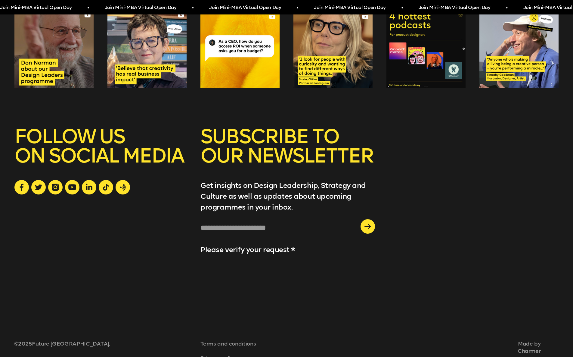 The image size is (573, 357). I want to click on a: Terms and conditions, so click(228, 343).